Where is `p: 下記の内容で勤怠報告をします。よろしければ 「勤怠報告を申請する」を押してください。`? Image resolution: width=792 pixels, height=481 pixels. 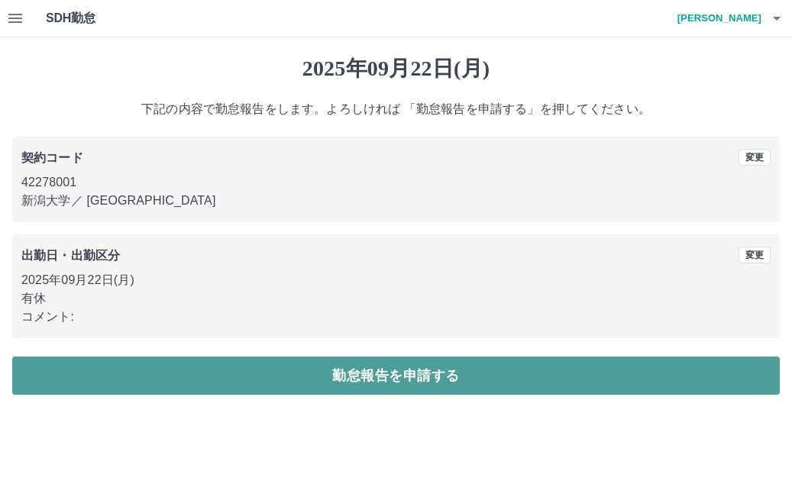
p: 下記の内容で勤怠報告をします。よろしければ 「勤怠報告を申請する」を押してください。 is located at coordinates (396, 109).